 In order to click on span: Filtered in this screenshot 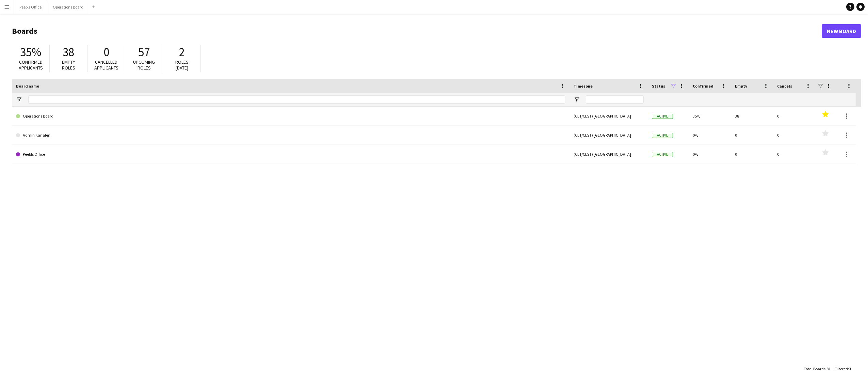, I will do `click(841, 369)`.